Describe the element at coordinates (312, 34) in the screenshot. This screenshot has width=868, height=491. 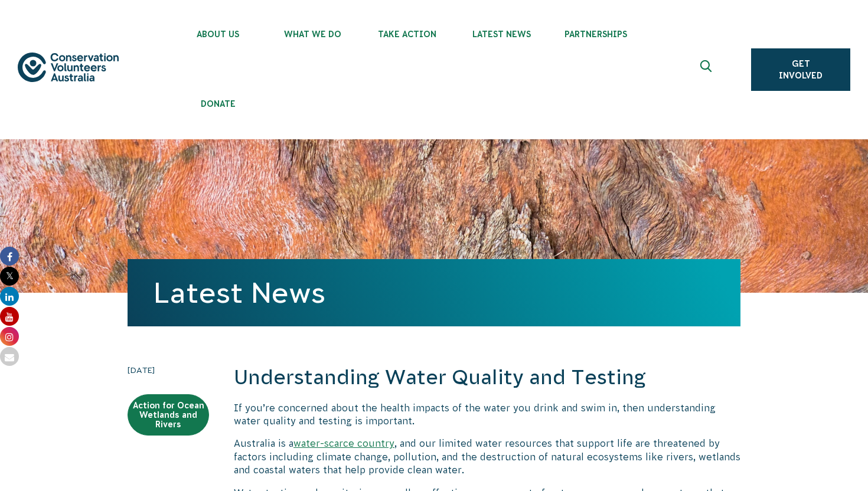
I see `span: What We Do` at that location.